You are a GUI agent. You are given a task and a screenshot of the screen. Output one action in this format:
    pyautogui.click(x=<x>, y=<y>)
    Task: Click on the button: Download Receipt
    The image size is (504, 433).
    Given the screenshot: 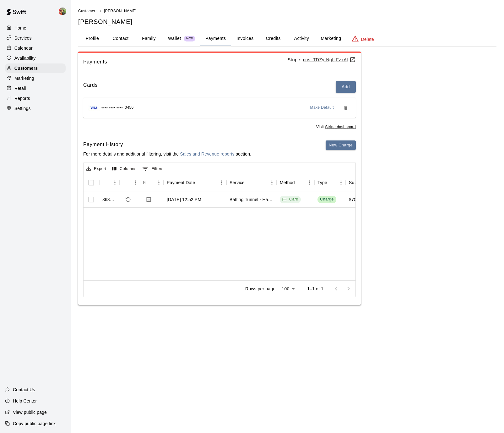 What is the action you would take?
    pyautogui.click(x=149, y=199)
    